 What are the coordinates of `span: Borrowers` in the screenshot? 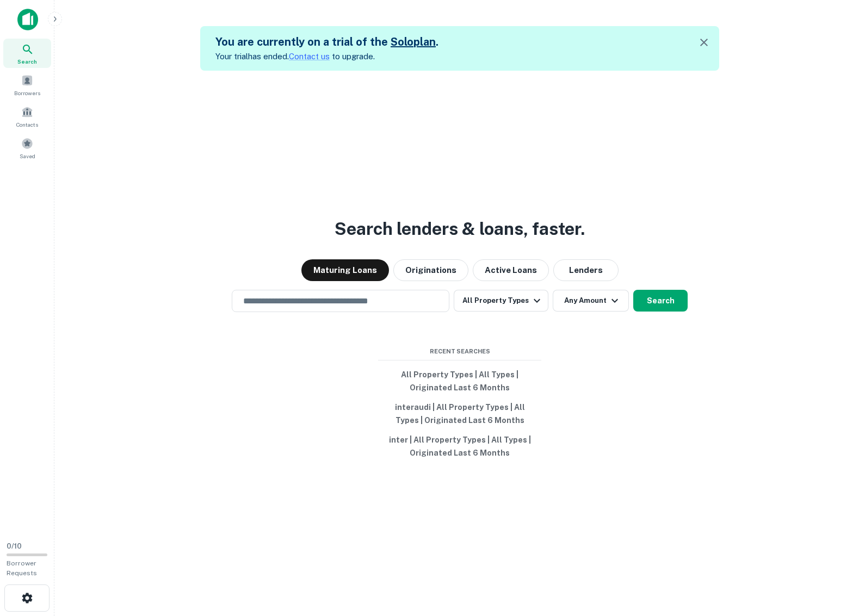 It's located at (27, 93).